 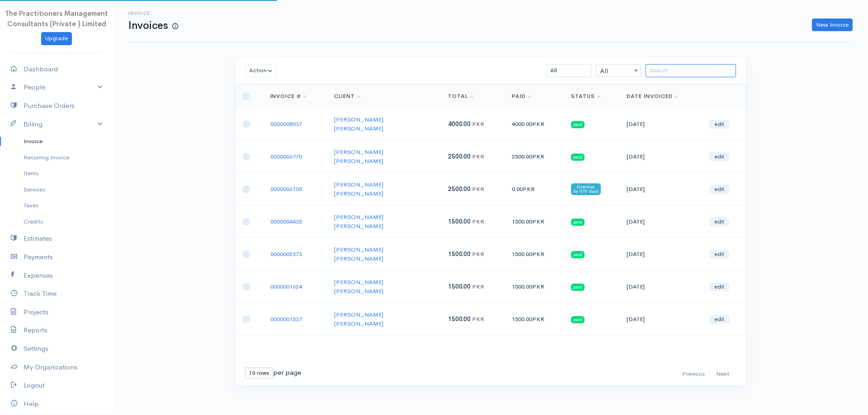 I want to click on a: Date Invoiced, so click(x=652, y=96).